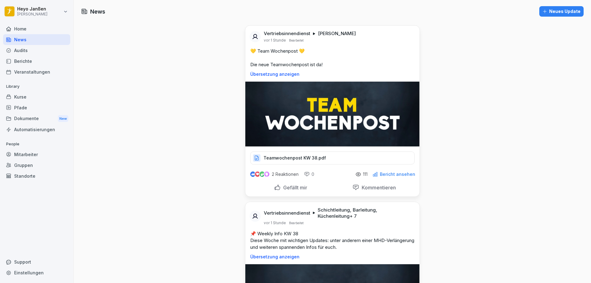 Image resolution: width=591 pixels, height=283 pixels. I want to click on p: 📌 Weekly Info KW 38 Diese Woche mit wichtigen Updates: unter anderem einer MHD-Verlängerung und w..., so click(332, 240).